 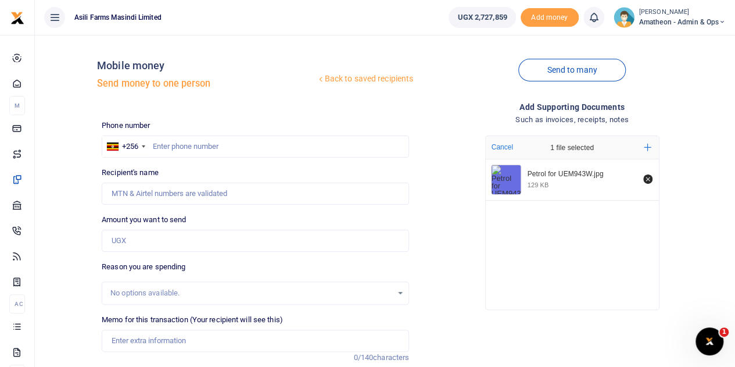 I want to click on span: Amatheon - Admin & Ops, so click(x=682, y=22).